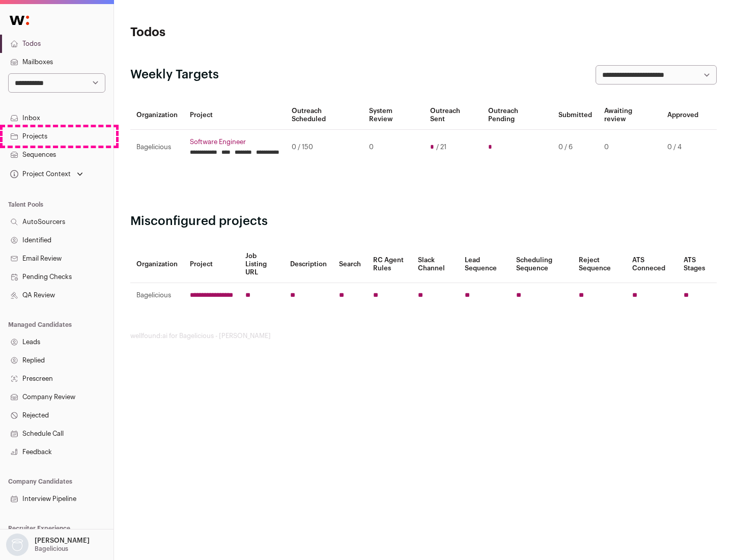  Describe the element at coordinates (308, 264) in the screenshot. I see `th: Description` at that location.